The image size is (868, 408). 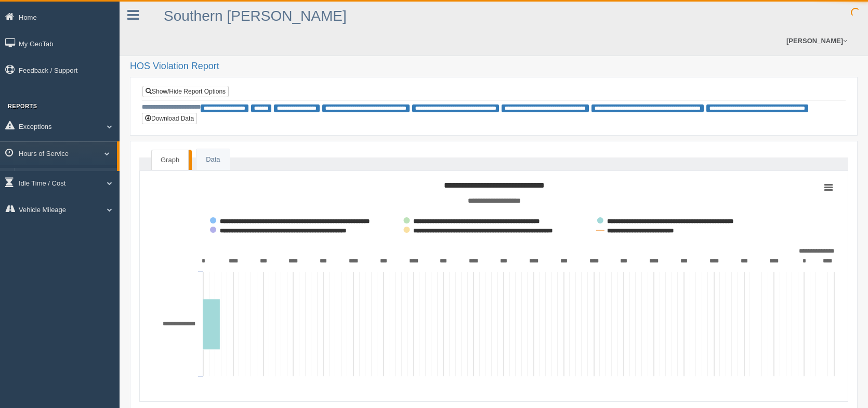 What do you see at coordinates (213, 160) in the screenshot?
I see `a: Data` at bounding box center [213, 160].